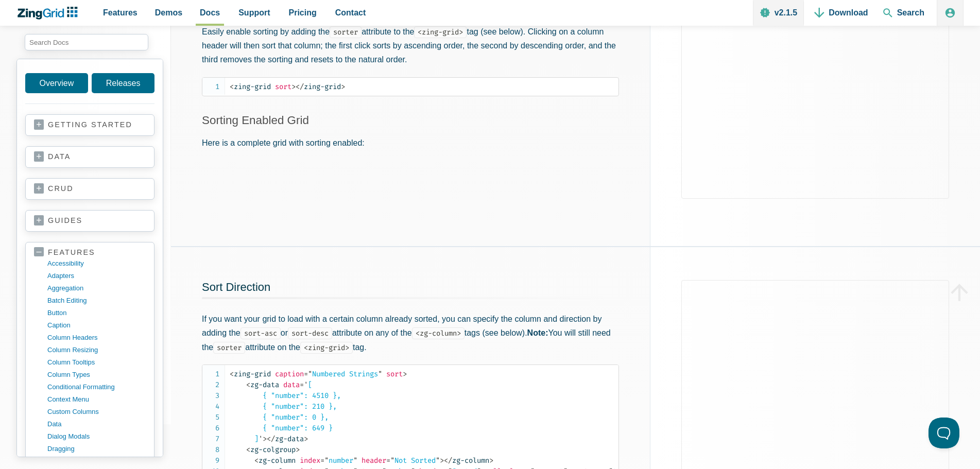 The image size is (980, 469). I want to click on strong: Note:, so click(538, 332).